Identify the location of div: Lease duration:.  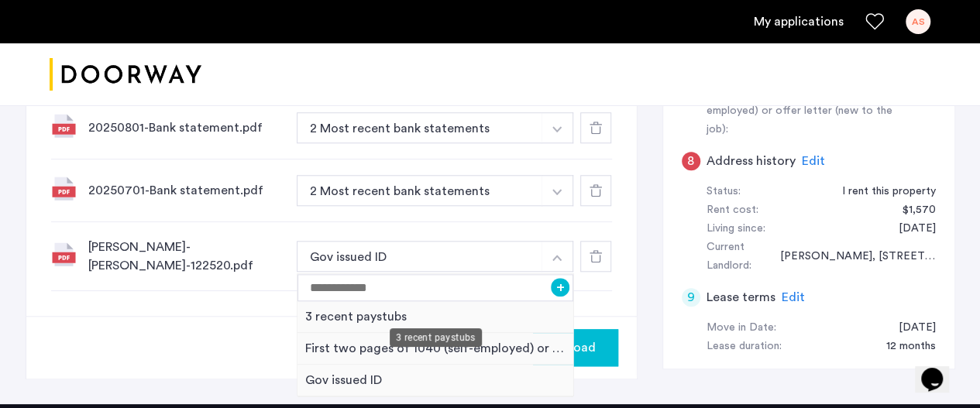
(744, 347).